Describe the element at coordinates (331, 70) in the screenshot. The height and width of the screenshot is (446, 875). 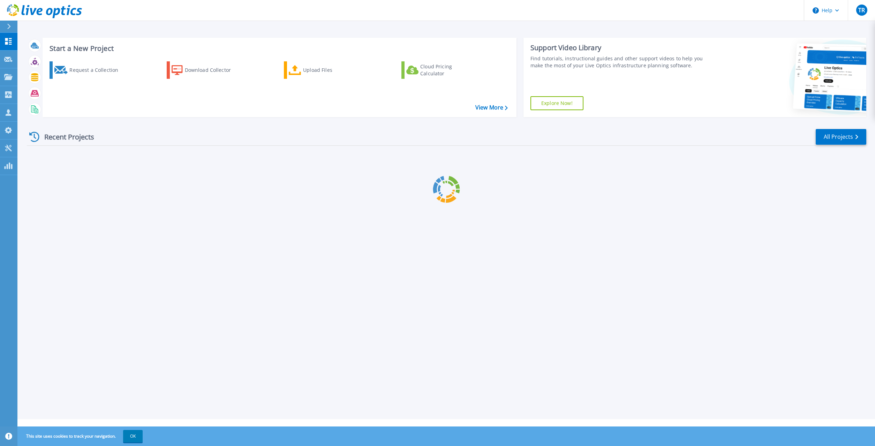
I see `div: Upload Files` at that location.